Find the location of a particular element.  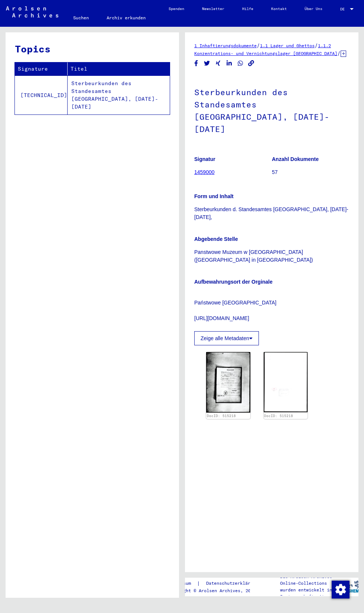

button: Copy link is located at coordinates (251, 64).